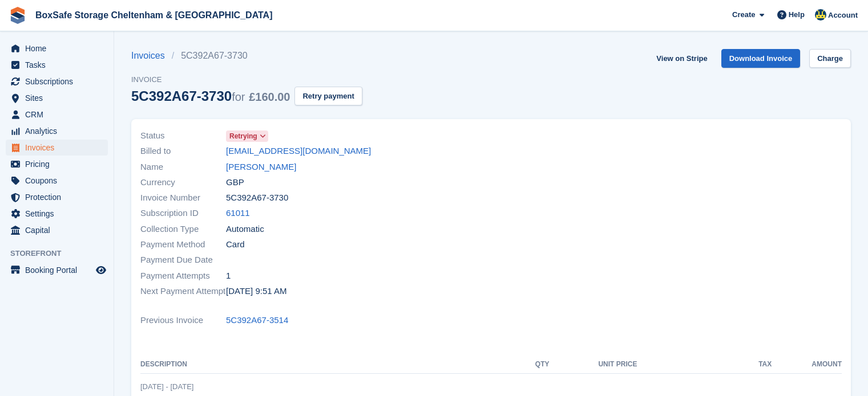  Describe the element at coordinates (229, 276) in the screenshot. I see `span: 1` at that location.